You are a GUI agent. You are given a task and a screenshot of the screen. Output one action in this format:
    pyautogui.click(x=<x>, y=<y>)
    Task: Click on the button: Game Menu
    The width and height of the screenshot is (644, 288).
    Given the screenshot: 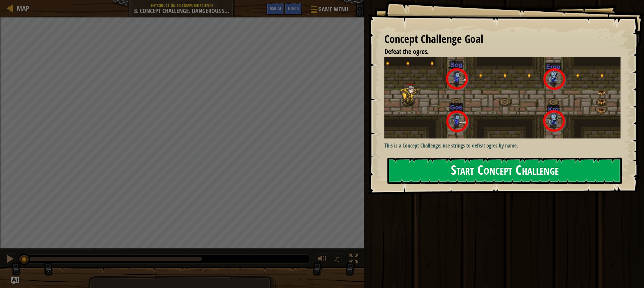 What is the action you would take?
    pyautogui.click(x=329, y=10)
    